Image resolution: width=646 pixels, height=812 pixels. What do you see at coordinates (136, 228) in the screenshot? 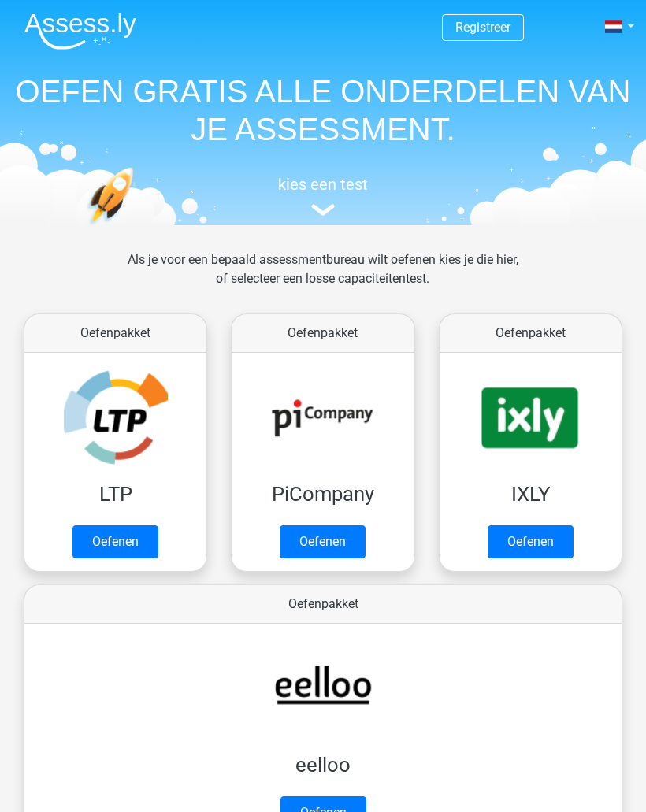
I see `img: oefenen` at bounding box center [136, 228].